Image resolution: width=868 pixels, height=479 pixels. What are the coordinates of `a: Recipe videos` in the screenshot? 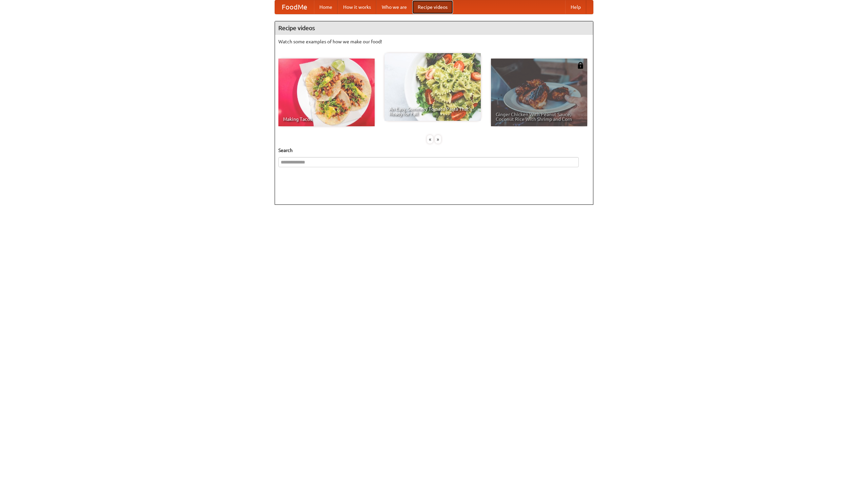 It's located at (433, 7).